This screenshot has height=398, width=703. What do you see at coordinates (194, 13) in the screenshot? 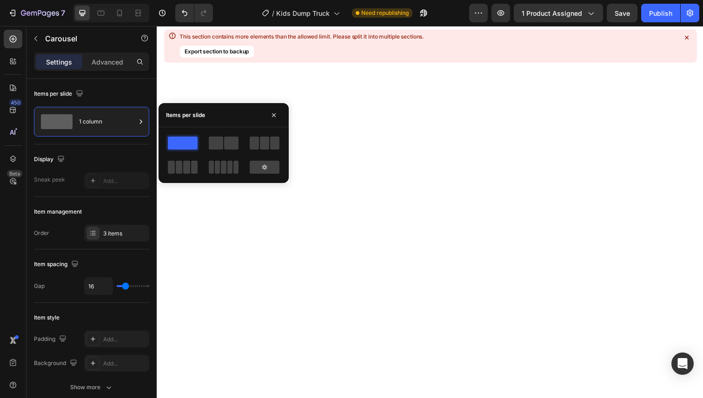
I see `div: Undo/Redo` at bounding box center [194, 13].